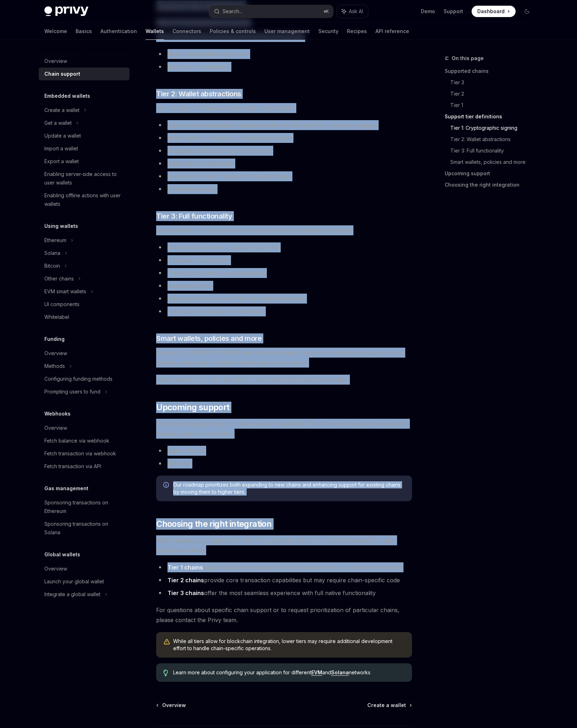 The image size is (577, 728). I want to click on a: API reference, so click(393, 31).